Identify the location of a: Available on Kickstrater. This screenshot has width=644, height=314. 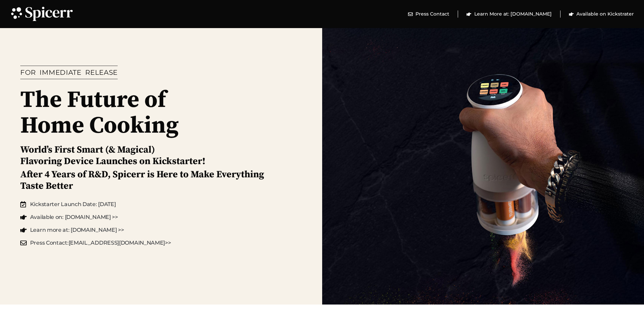
(601, 14).